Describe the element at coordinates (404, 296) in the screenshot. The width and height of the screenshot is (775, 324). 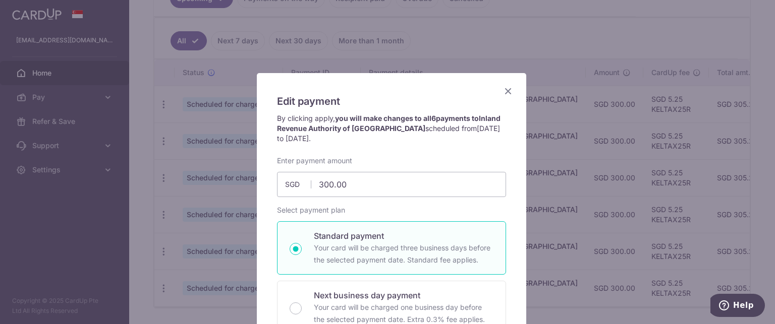
I see `p: Next business day payment` at that location.